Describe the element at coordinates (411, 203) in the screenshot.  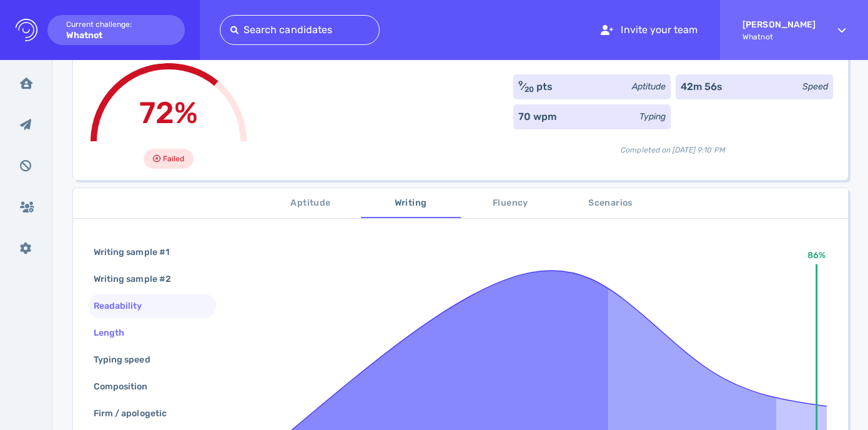
I see `span: Writing` at that location.